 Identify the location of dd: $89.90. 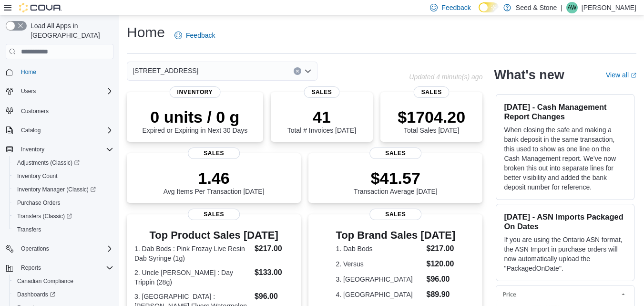
(441, 294).